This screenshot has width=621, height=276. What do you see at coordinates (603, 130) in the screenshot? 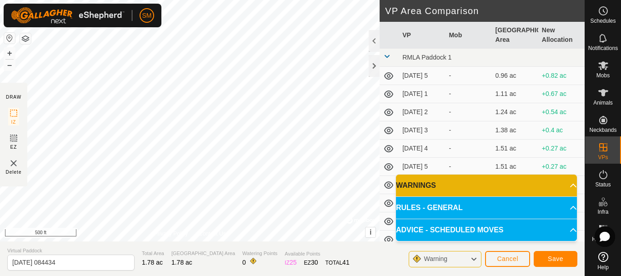
I see `span: Neckbands` at bounding box center [603, 130].